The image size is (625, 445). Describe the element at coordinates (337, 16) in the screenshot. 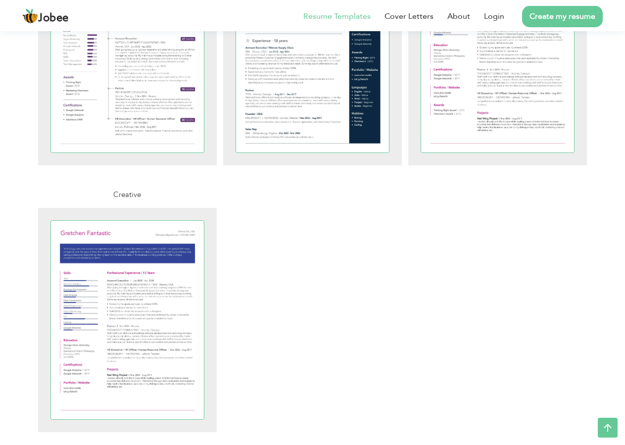

I see `a: Resume Templates` at that location.